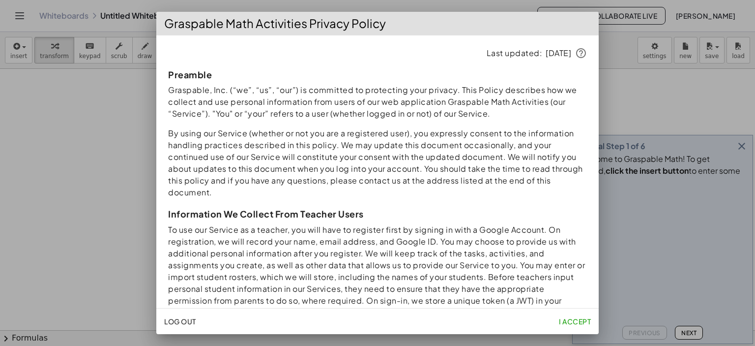  I want to click on h3: Information We Collect From Teacher Users, so click(378, 213).